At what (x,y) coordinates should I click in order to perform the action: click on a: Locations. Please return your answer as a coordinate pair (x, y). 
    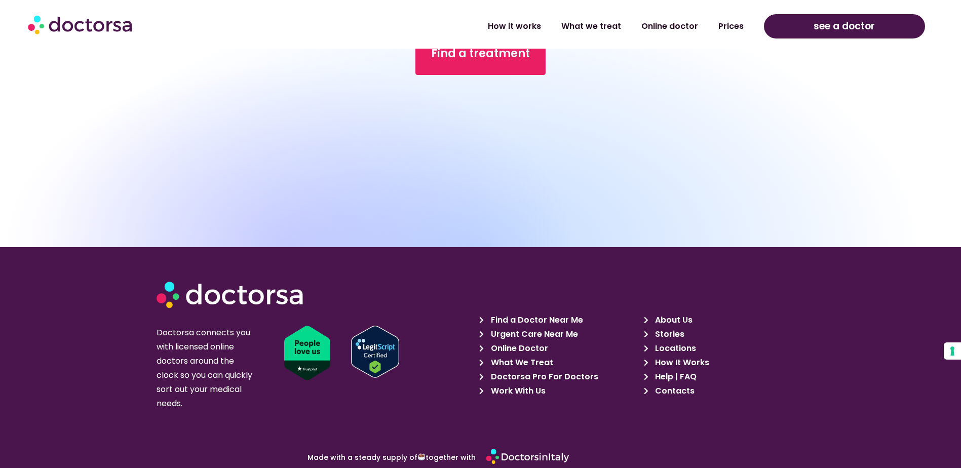
    Looking at the image, I should click on (723, 349).